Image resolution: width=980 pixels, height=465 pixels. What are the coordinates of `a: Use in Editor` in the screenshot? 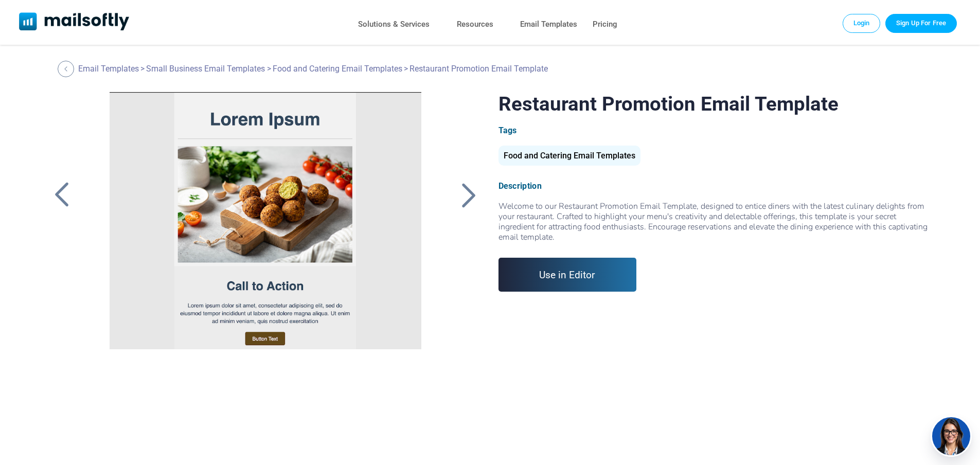 It's located at (567, 275).